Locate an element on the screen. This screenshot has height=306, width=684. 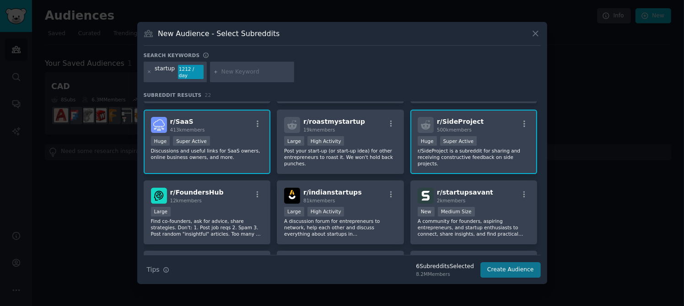
p: A discussion forum for entrepreneurs to network, help each other and discuss everything about sta... is located at coordinates (340, 228).